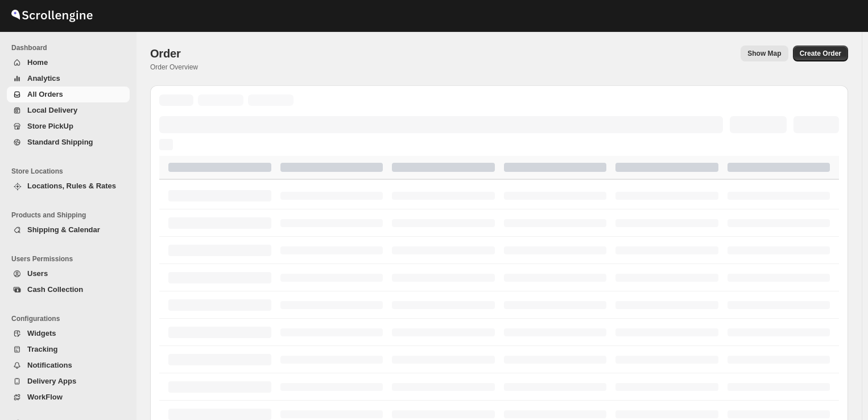  What do you see at coordinates (71, 48) in the screenshot?
I see `span: Dashboard` at bounding box center [71, 48].